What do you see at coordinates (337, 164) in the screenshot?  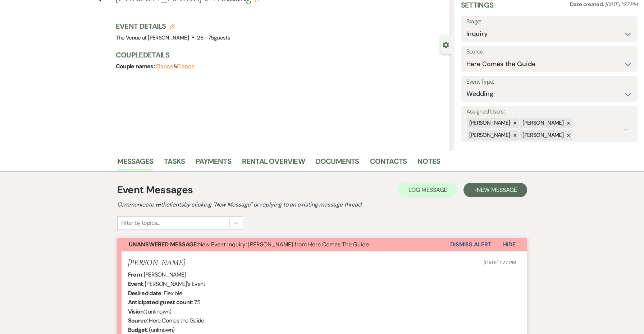 I see `a: Documents` at bounding box center [337, 164].